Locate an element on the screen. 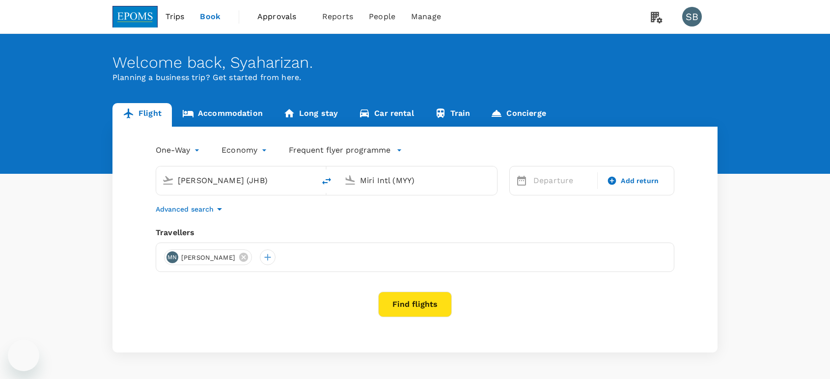 The width and height of the screenshot is (830, 379). div: Travellers is located at coordinates (415, 233).